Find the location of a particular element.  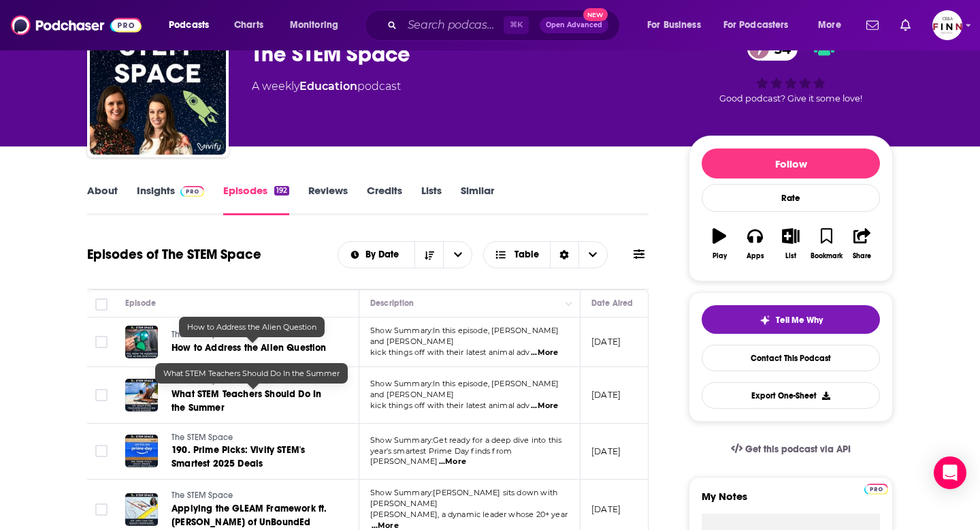

a: 190. Prime Picks: Vivify STEM's Smartest 2025 Deals is located at coordinates (253, 457).